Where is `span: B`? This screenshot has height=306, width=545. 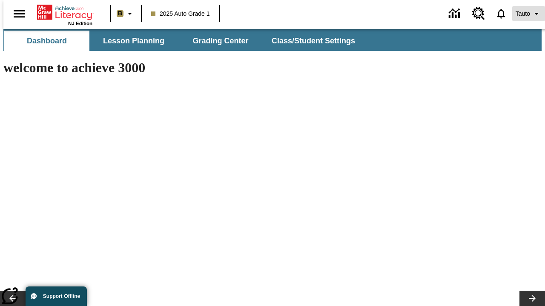 span: B is located at coordinates (120, 13).